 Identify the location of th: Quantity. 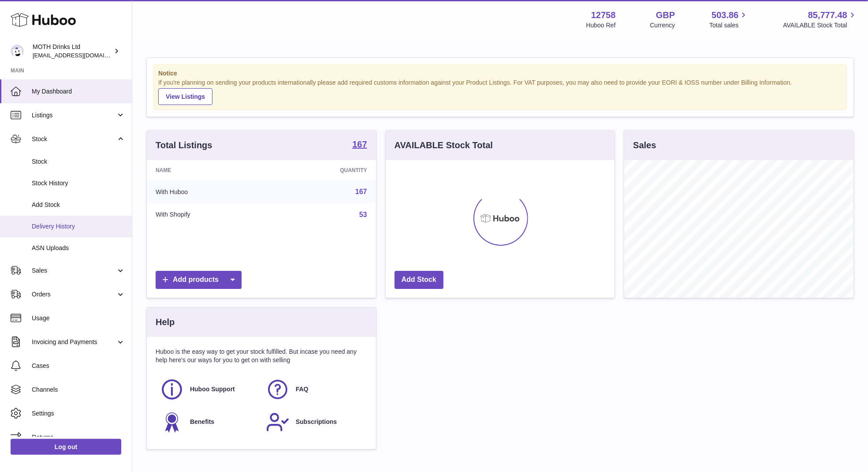
(323, 170).